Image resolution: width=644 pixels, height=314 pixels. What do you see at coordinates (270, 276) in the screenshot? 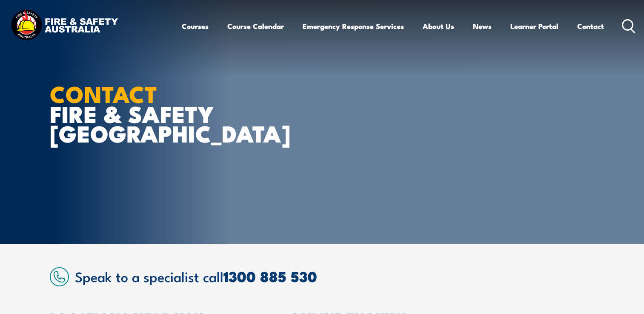
I see `a: 1300 885 530` at bounding box center [270, 276].